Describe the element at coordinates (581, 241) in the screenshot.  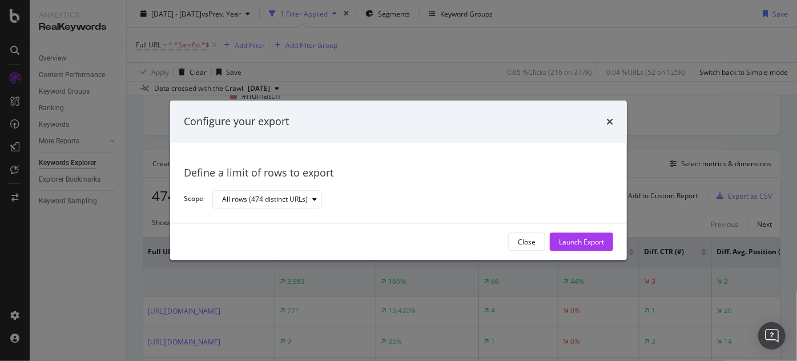
I see `div: Launch Export` at that location.